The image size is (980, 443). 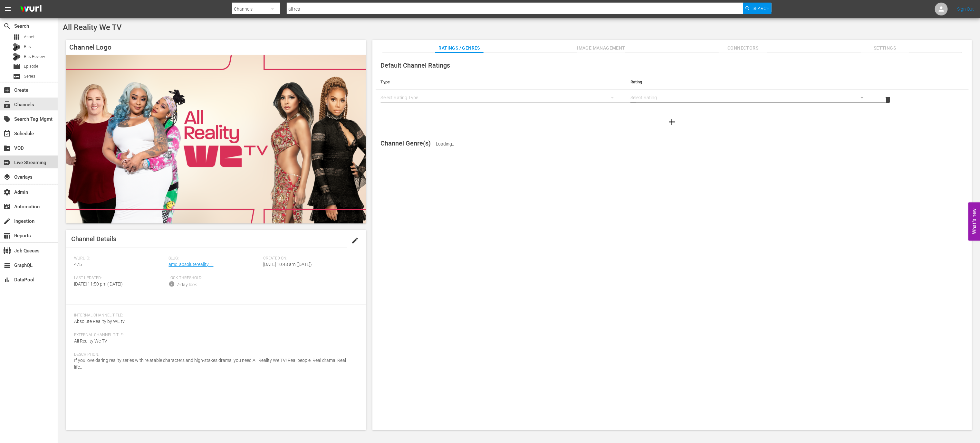 What do you see at coordinates (16, 56) in the screenshot?
I see `div: Bits Review` at bounding box center [16, 56].